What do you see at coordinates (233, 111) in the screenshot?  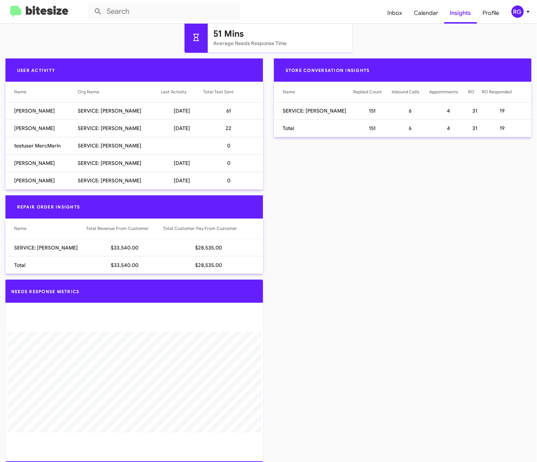 I see `td: 61` at bounding box center [233, 111].